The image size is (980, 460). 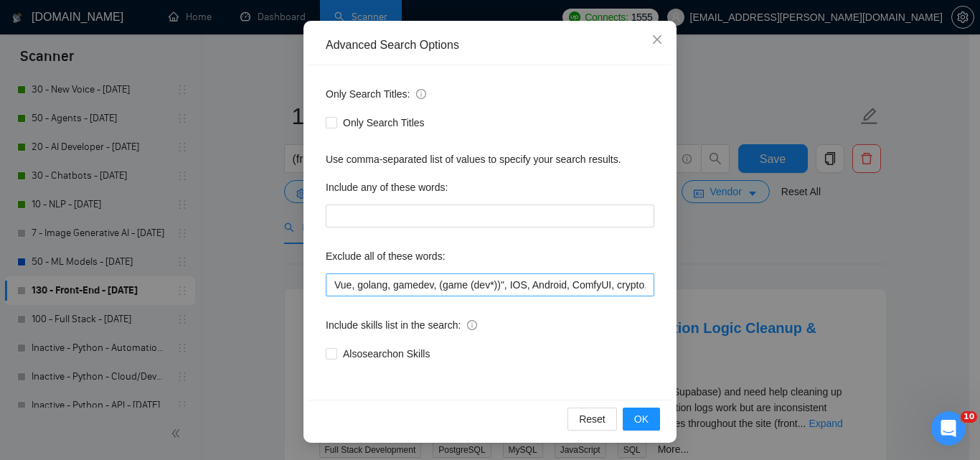 What do you see at coordinates (657, 40) in the screenshot?
I see `button: Close` at bounding box center [657, 40].